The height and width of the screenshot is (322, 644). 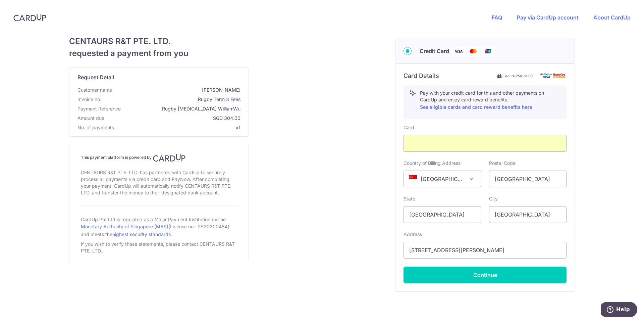 I want to click on label: City, so click(x=493, y=199).